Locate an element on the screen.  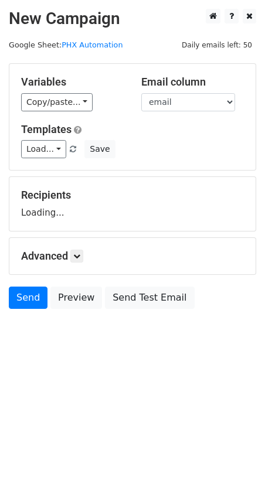
h2: New Campaign is located at coordinates (132, 19).